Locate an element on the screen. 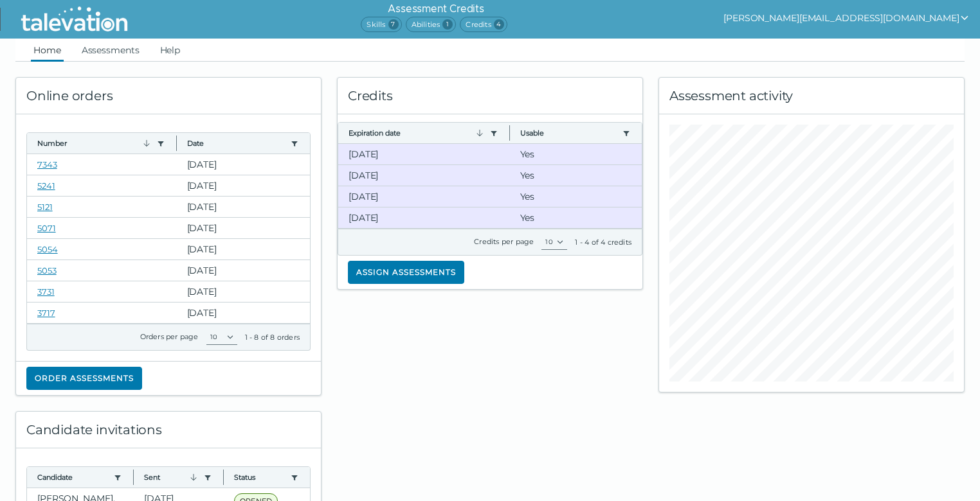  span: Skills is located at coordinates (381, 24).